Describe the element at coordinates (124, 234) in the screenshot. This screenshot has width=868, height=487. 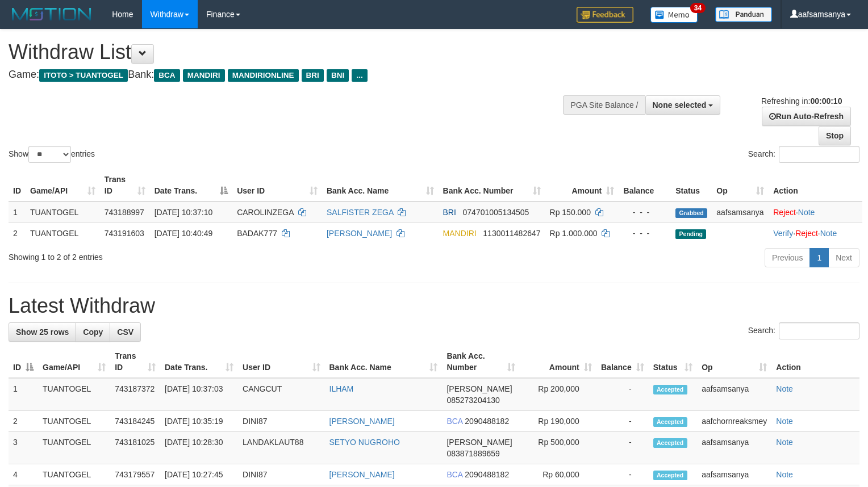
I see `span: 743191603` at that location.